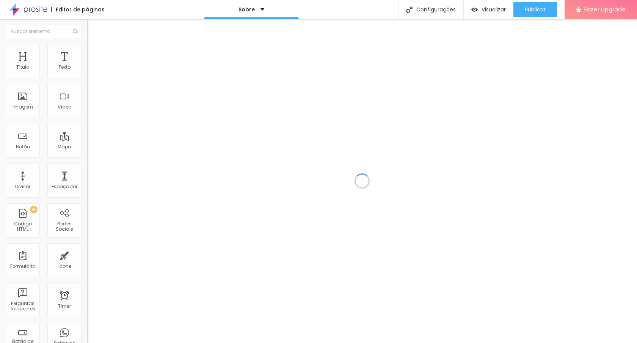  What do you see at coordinates (64, 227) in the screenshot?
I see `div: Redes Sociais` at bounding box center [64, 227].